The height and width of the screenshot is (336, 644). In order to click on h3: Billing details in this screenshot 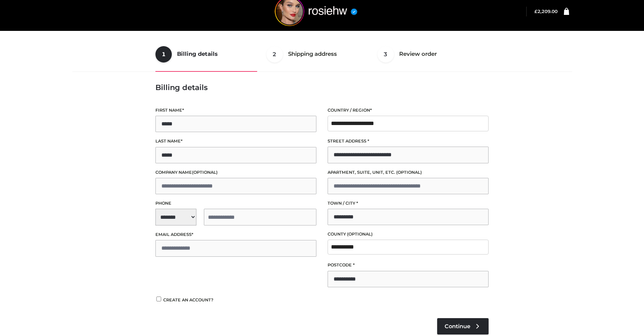, I will do `click(322, 88)`.